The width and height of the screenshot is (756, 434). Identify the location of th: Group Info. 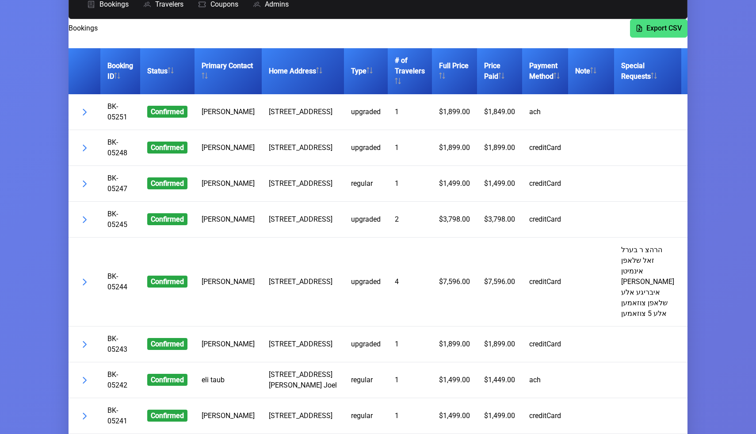
(715, 71).